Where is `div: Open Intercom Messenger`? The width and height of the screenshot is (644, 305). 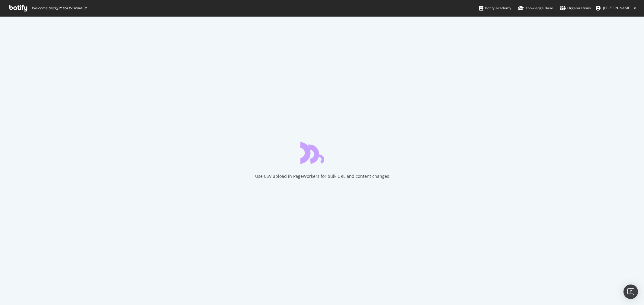 div: Open Intercom Messenger is located at coordinates (630, 292).